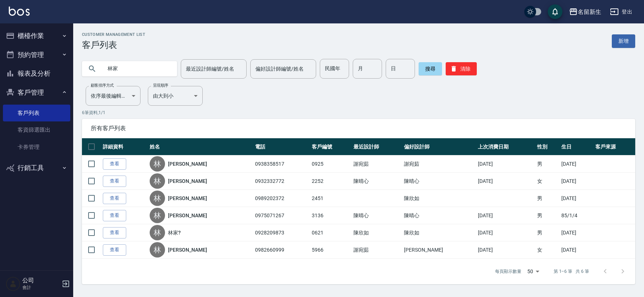  I want to click on th: 性別, so click(547, 147).